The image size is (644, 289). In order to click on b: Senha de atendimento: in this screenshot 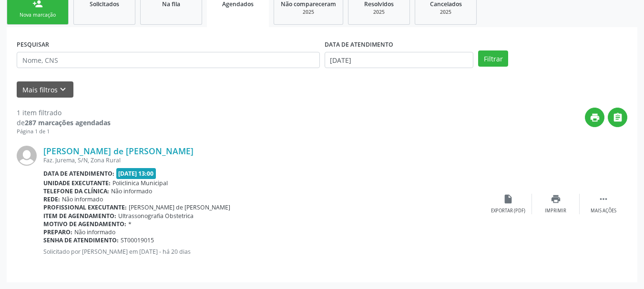, I will do `click(81, 240)`.